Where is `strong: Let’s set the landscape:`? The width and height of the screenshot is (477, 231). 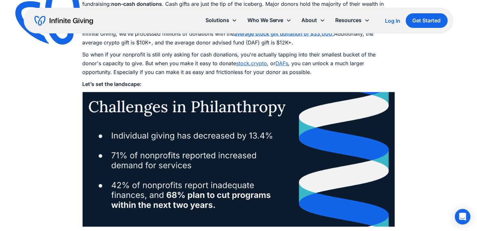
strong: Let’s set the landscape: is located at coordinates (112, 84).